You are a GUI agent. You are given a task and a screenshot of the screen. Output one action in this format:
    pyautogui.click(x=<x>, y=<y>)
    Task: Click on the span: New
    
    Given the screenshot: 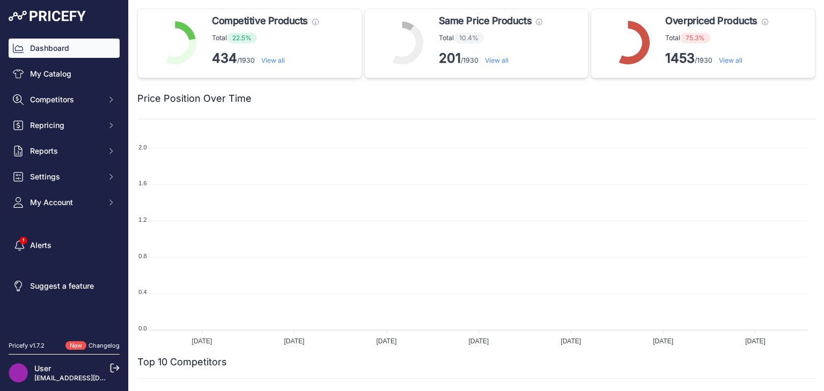 What is the action you would take?
    pyautogui.click(x=76, y=346)
    